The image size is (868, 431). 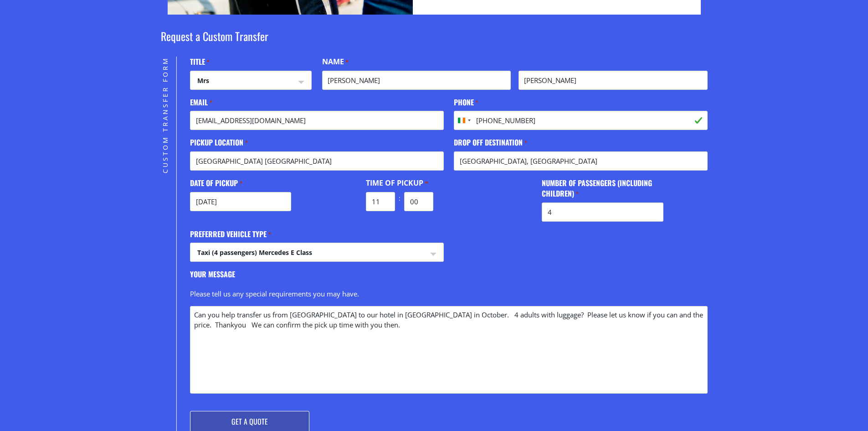 What do you see at coordinates (397, 183) in the screenshot?
I see `legend: Time of Pickup` at bounding box center [397, 183].